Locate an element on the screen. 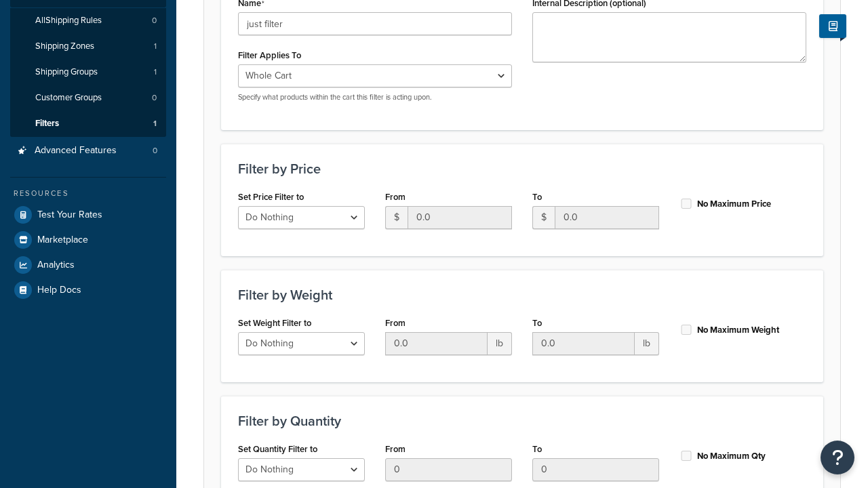  div: Resources is located at coordinates (88, 193).